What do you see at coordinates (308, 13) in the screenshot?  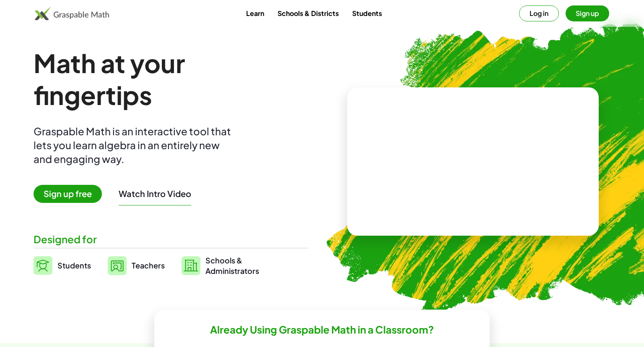 I see `a: Schools & Districts` at bounding box center [308, 13].